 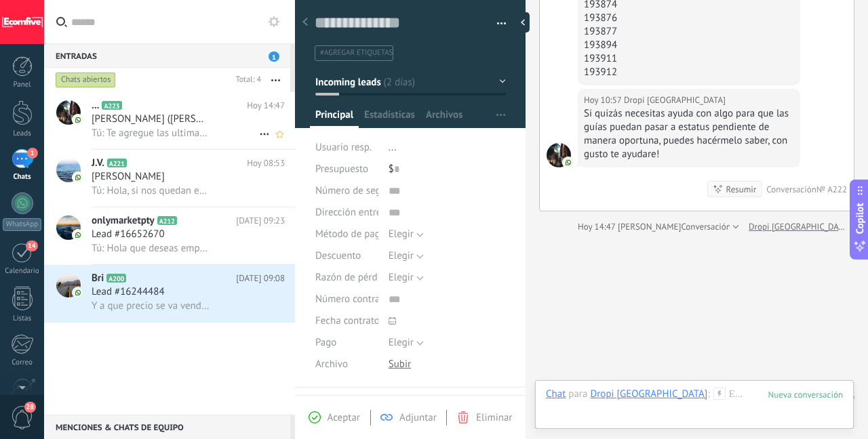 I want to click on div: Archivo, so click(x=347, y=364).